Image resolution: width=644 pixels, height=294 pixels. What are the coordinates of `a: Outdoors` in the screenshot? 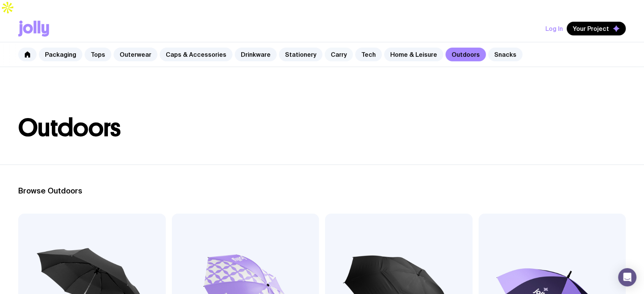 It's located at (465, 54).